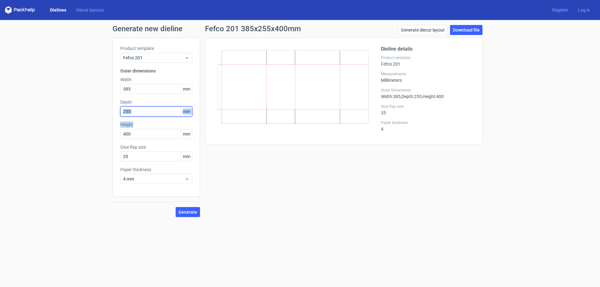 The height and width of the screenshot is (287, 600). Describe the element at coordinates (423, 30) in the screenshot. I see `a: Generate diecut layout` at that location.